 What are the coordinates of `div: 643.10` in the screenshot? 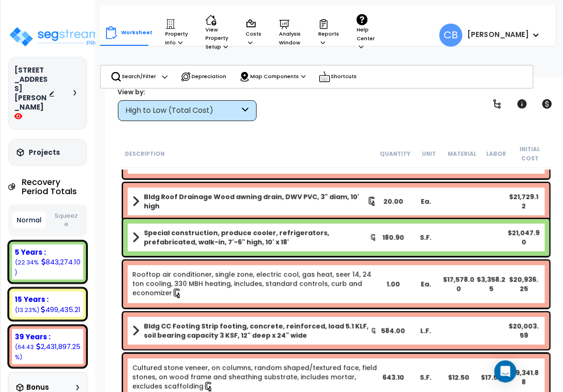 It's located at (393, 378).